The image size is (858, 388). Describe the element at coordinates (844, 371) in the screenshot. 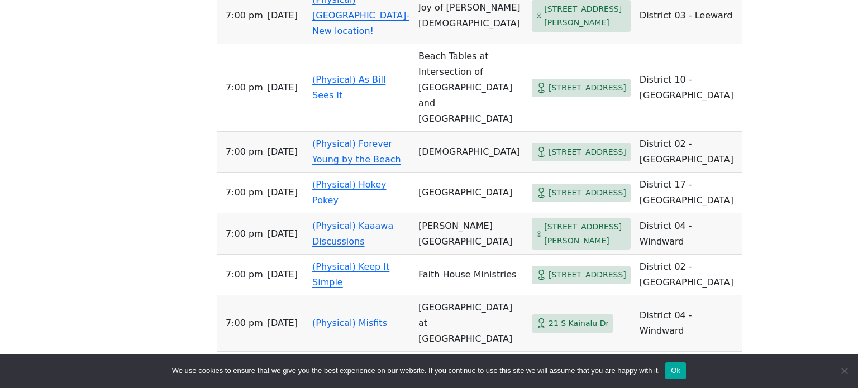

I see `span: No` at that location.